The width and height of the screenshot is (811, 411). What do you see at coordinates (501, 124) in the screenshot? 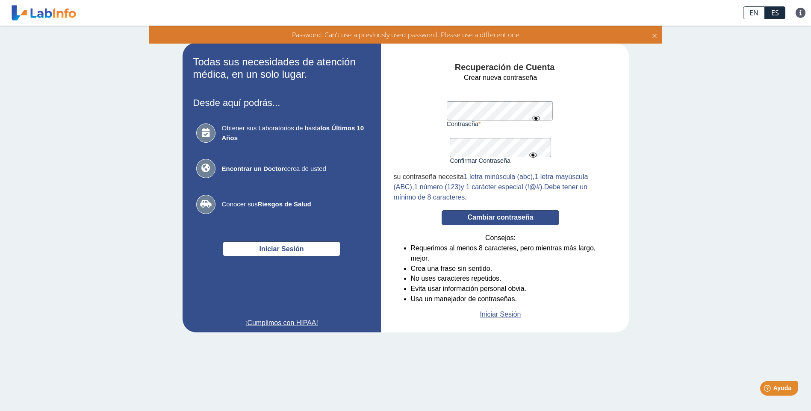
I see `label: Contraseña` at bounding box center [501, 124].